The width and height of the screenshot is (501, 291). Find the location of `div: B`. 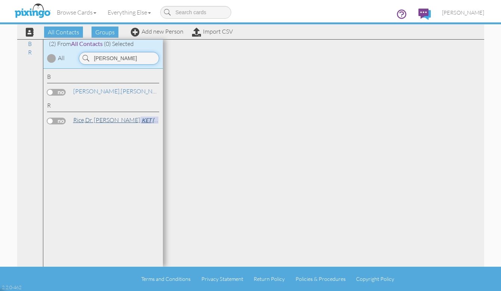

div: B is located at coordinates (103, 78).